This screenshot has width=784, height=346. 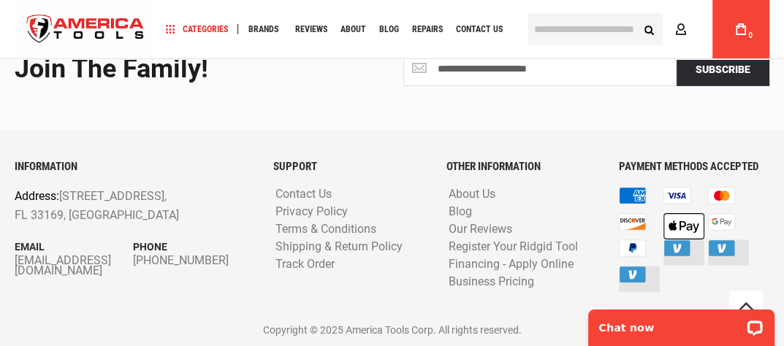 What do you see at coordinates (353, 29) in the screenshot?
I see `a: About` at bounding box center [353, 29].